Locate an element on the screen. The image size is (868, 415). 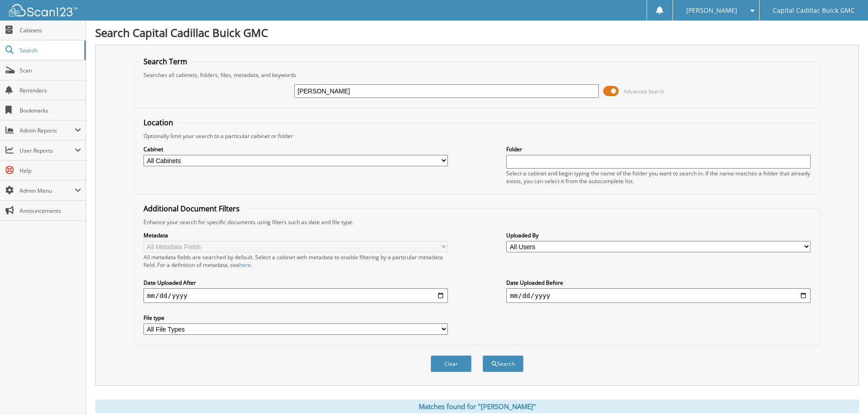
label: Cabinet is located at coordinates (295, 149).